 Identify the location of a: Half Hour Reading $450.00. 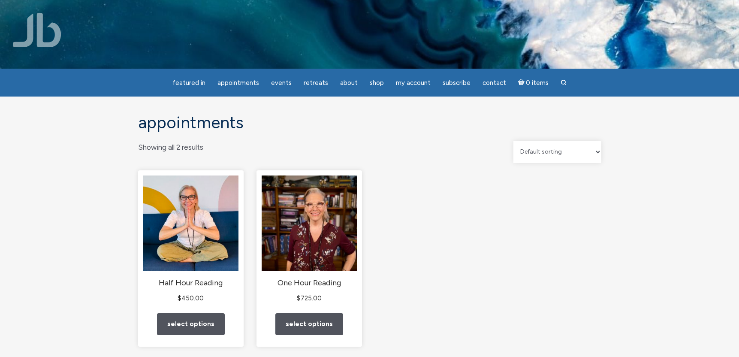
(191, 239).